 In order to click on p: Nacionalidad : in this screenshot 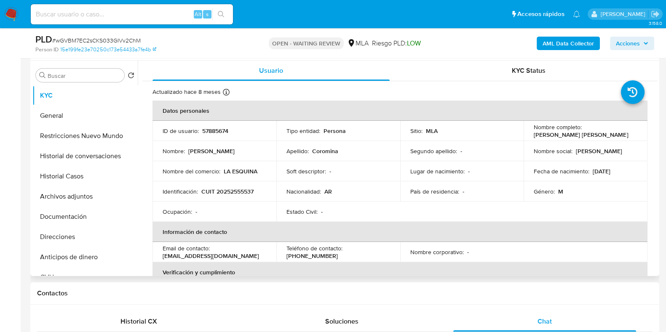, I will do `click(304, 192)`.